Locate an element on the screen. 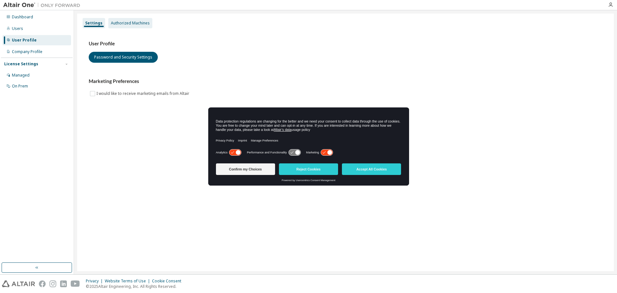 The image size is (617, 293). div: Authorized Machines is located at coordinates (130, 23).